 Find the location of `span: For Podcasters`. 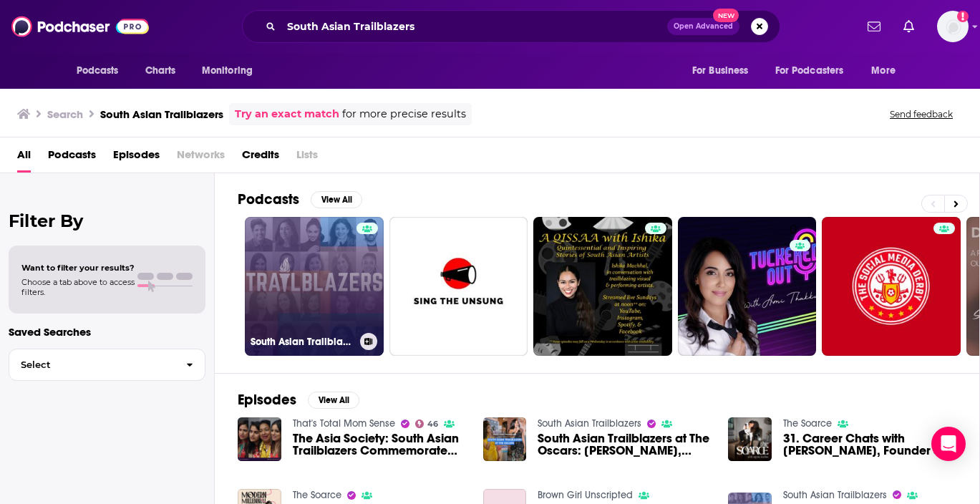

span: For Podcasters is located at coordinates (810, 71).